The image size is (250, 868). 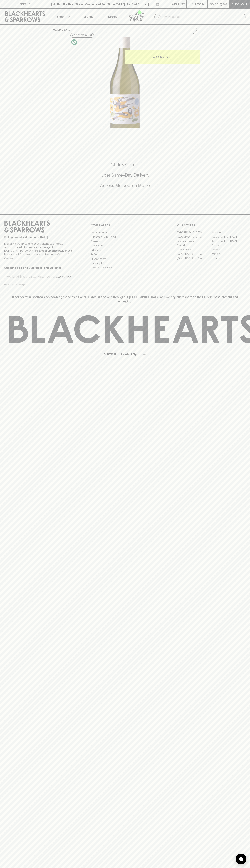 What do you see at coordinates (125, 259) in the screenshot?
I see `a: Privacy Policy` at bounding box center [125, 259].